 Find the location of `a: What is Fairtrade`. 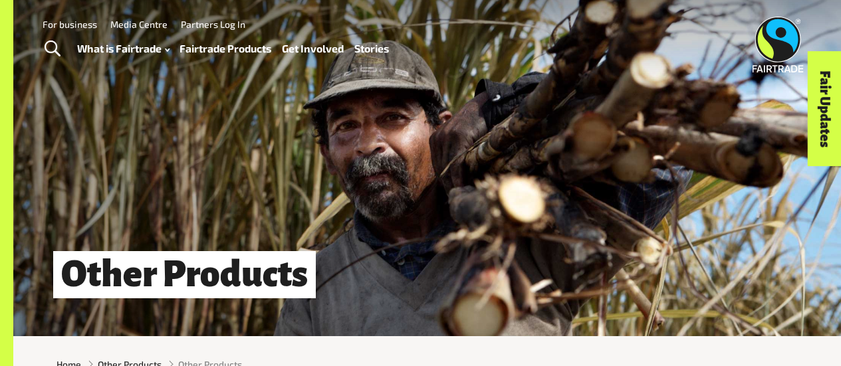

a: What is Fairtrade is located at coordinates (123, 49).